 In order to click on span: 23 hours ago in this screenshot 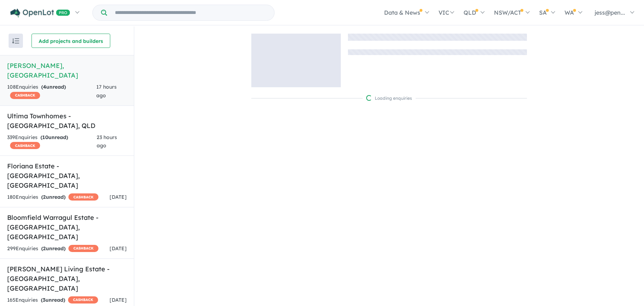, I will do `click(107, 142)`.